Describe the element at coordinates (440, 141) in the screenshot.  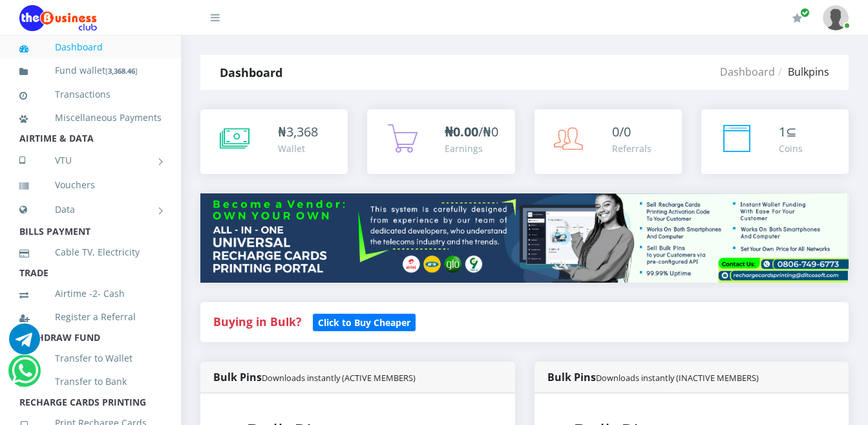
I see `a: ₦0.00/₦0 Earnings` at that location.